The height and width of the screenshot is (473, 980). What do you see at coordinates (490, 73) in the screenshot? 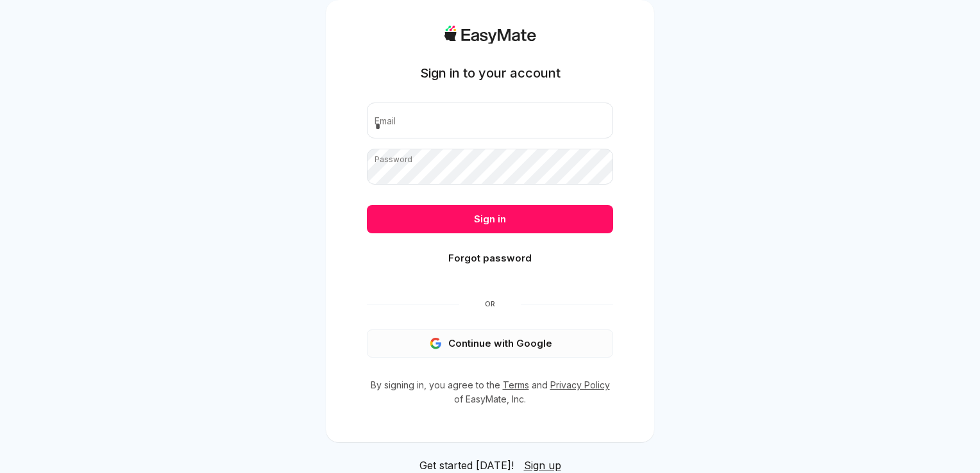
I see `h1: Sign in to your account` at bounding box center [490, 73].